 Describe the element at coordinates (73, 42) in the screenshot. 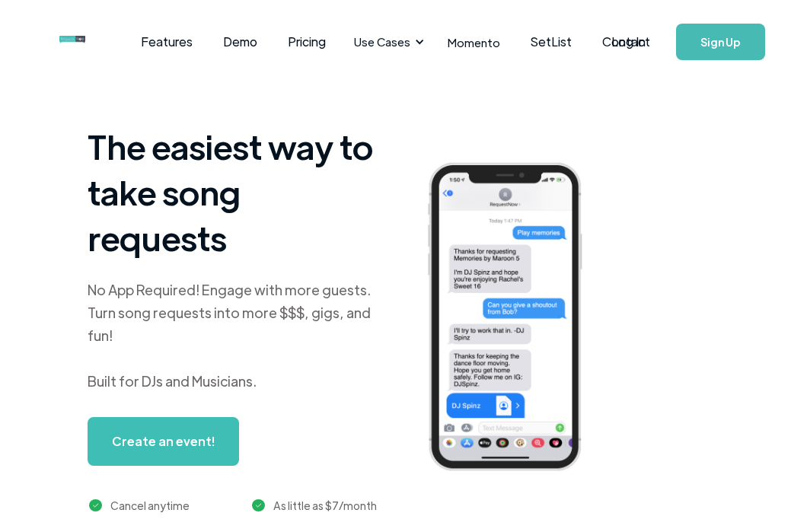

I see `a: home` at that location.